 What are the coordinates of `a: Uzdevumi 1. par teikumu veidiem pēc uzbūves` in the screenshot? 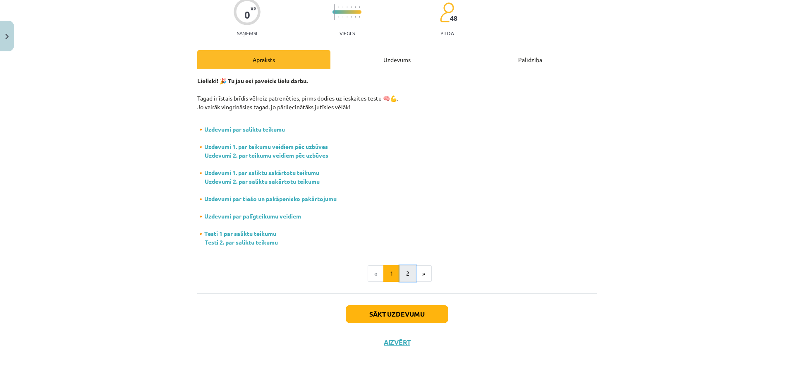 It's located at (266, 146).